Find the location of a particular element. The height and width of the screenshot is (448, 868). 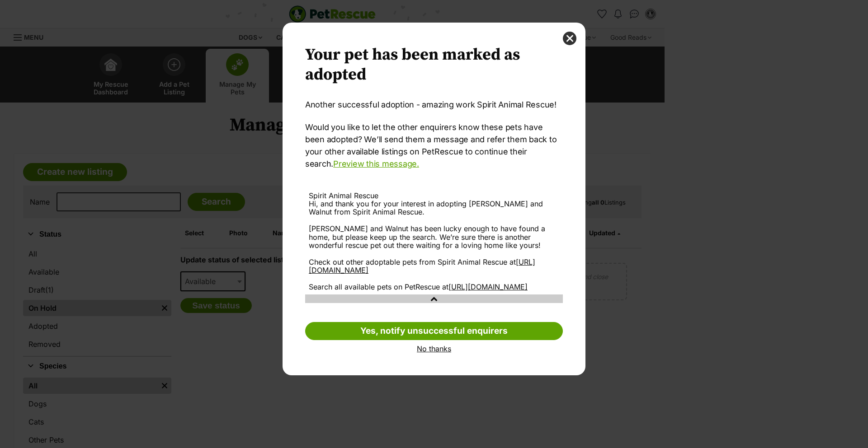

p: Another successful adoption - amazing work Spirit Animal Rescue! is located at coordinates (434, 104).